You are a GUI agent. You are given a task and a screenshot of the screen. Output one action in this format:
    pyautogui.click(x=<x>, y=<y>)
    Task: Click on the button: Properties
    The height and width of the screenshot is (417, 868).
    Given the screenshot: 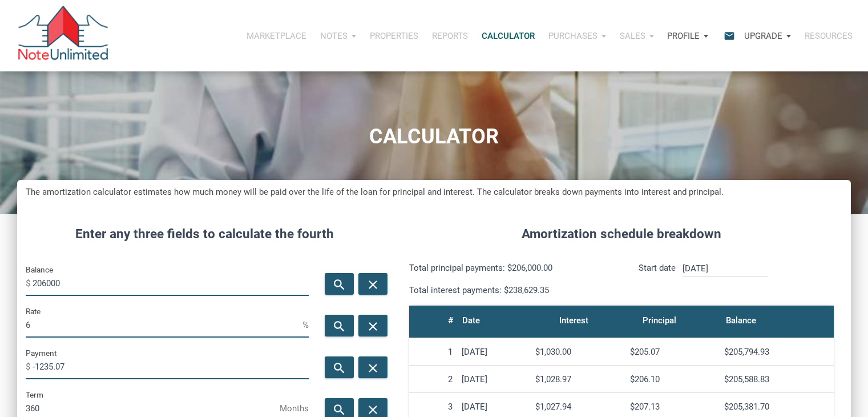 What is the action you would take?
    pyautogui.click(x=393, y=36)
    